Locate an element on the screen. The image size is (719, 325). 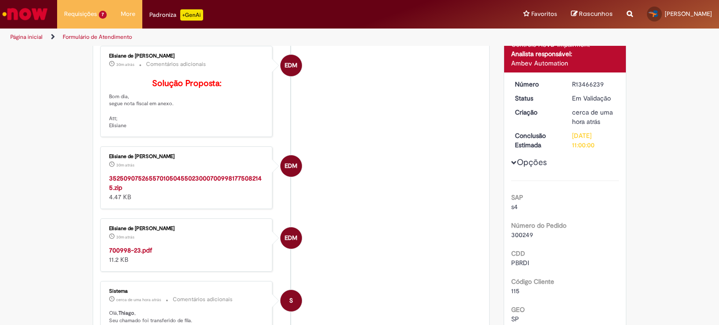
b: Solução Proposta: is located at coordinates (187, 83).